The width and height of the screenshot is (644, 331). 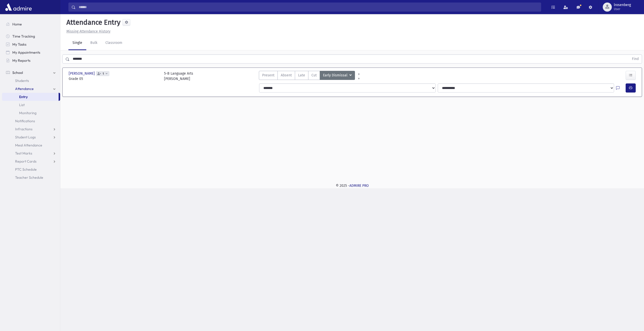 What do you see at coordinates (307, 76) in the screenshot?
I see `div: AttTypes` at bounding box center [307, 76].